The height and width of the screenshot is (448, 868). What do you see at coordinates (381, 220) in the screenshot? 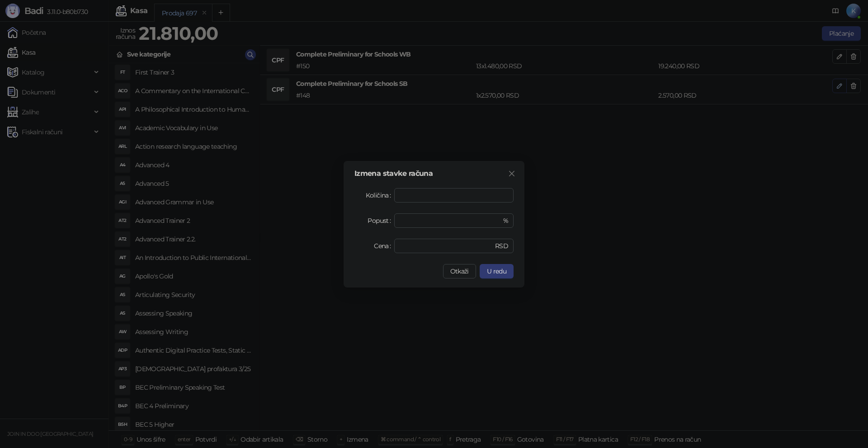
I see `label: Popust` at bounding box center [381, 220].